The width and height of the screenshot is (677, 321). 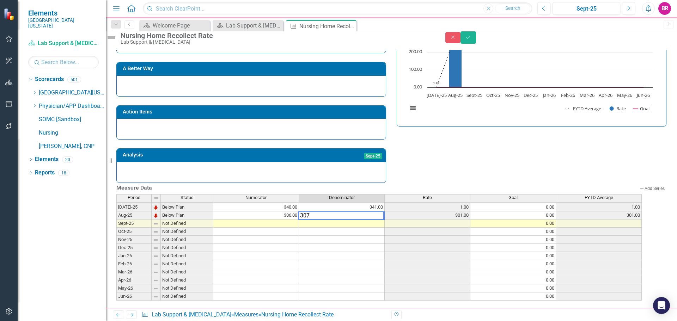 I want to click on h3: Measure Data, so click(x=268, y=188).